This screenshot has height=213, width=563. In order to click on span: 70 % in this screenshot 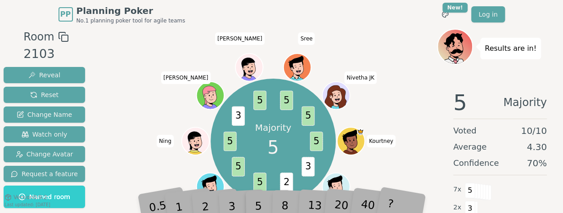, I will do `click(537, 163)`.